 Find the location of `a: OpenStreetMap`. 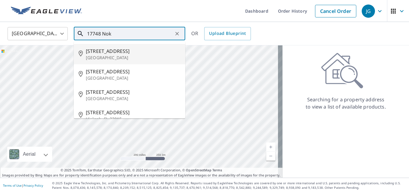

a: OpenStreetMap is located at coordinates (198, 170).